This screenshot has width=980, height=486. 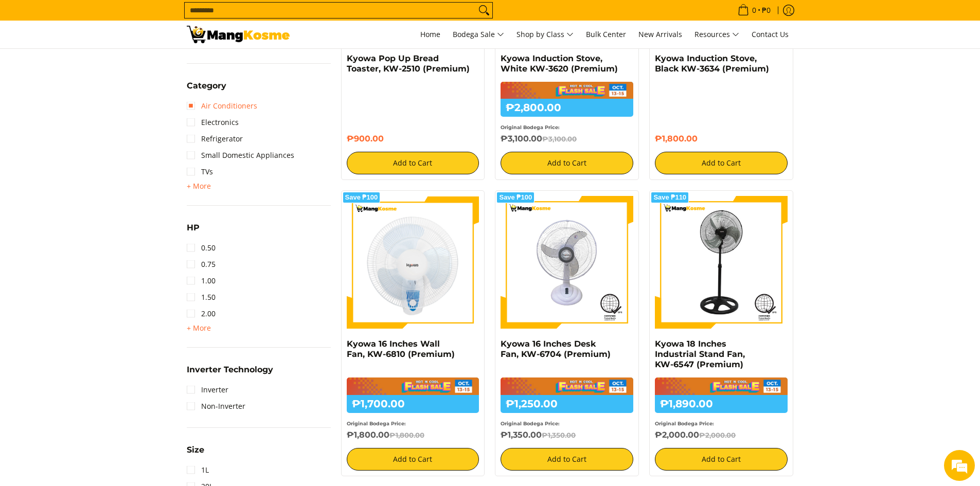 I want to click on span: Size, so click(x=195, y=450).